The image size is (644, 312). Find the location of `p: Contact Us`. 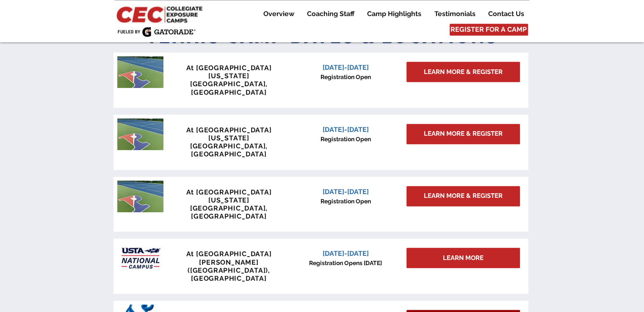

p: Contact Us is located at coordinates (506, 14).